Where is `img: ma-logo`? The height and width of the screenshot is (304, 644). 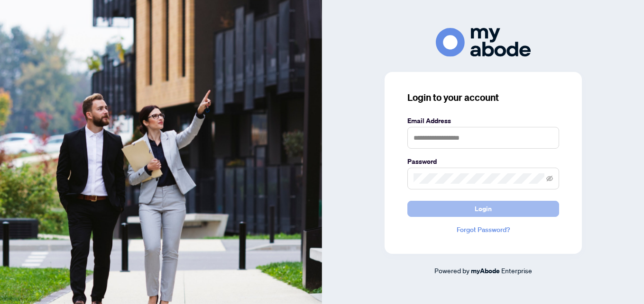 img: ma-logo is located at coordinates (484, 42).